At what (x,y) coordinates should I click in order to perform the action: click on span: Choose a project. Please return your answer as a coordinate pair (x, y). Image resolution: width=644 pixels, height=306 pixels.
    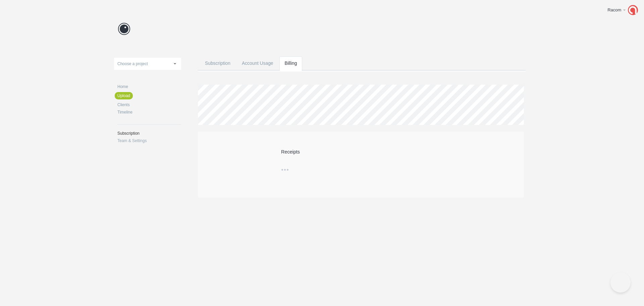
    Looking at the image, I should click on (133, 64).